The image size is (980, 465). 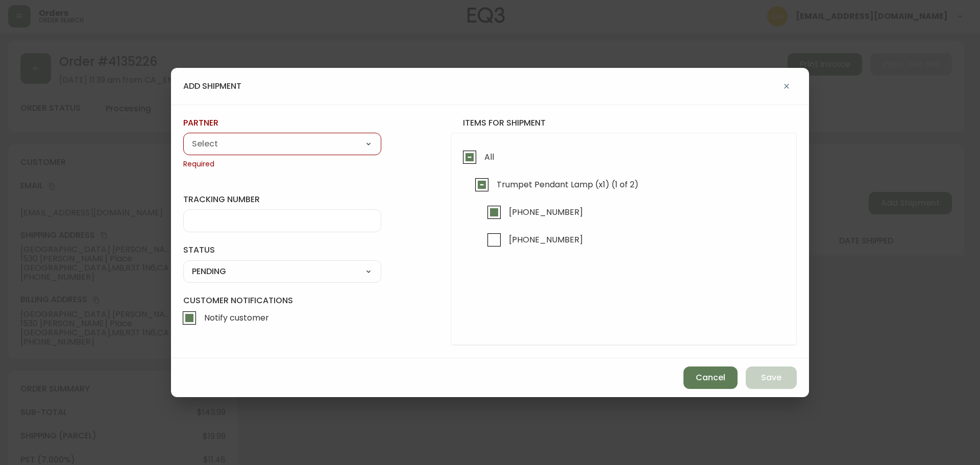 I want to click on span: Cancel, so click(x=711, y=378).